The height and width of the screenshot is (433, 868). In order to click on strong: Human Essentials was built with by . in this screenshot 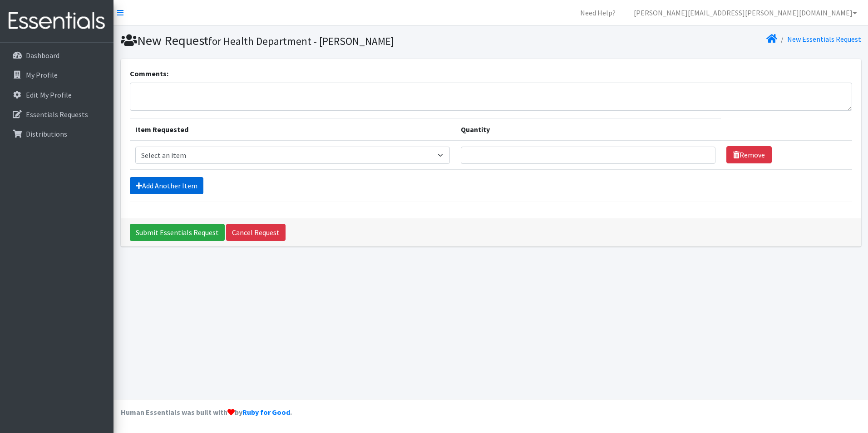, I will do `click(206, 412)`.